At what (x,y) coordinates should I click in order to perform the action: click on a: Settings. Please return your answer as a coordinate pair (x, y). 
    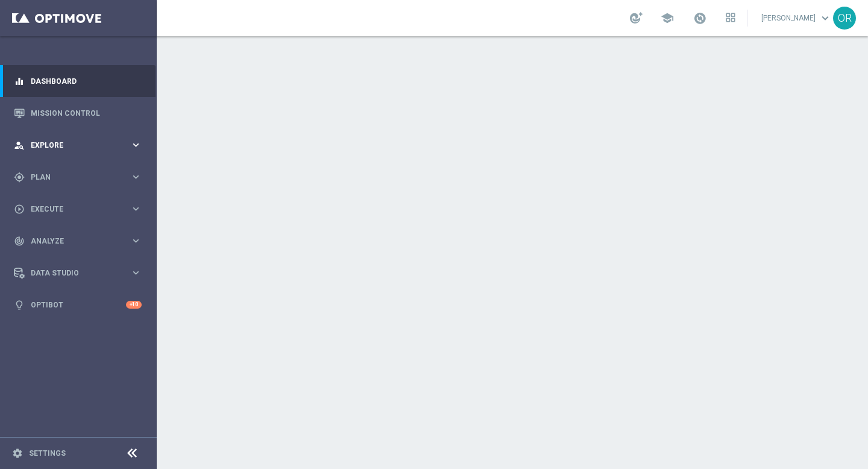
    Looking at the image, I should click on (47, 453).